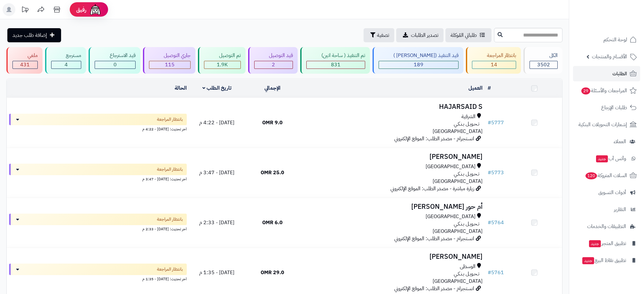 The height and width of the screenshot is (294, 644). What do you see at coordinates (335, 60) in the screenshot?
I see `a: تم التنفيذ ( ساحة اتين) 831` at bounding box center [335, 60].